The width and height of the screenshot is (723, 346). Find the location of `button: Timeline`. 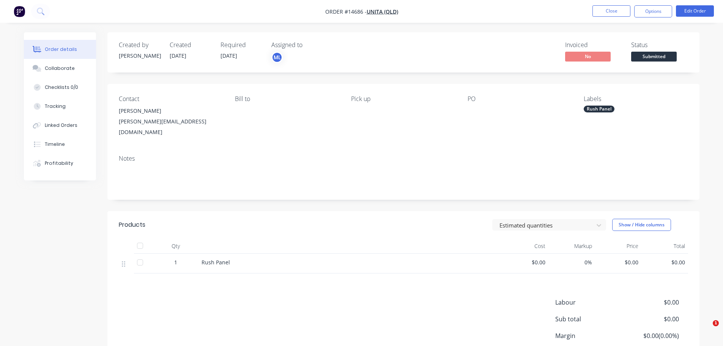

button: Timeline is located at coordinates (60, 144).